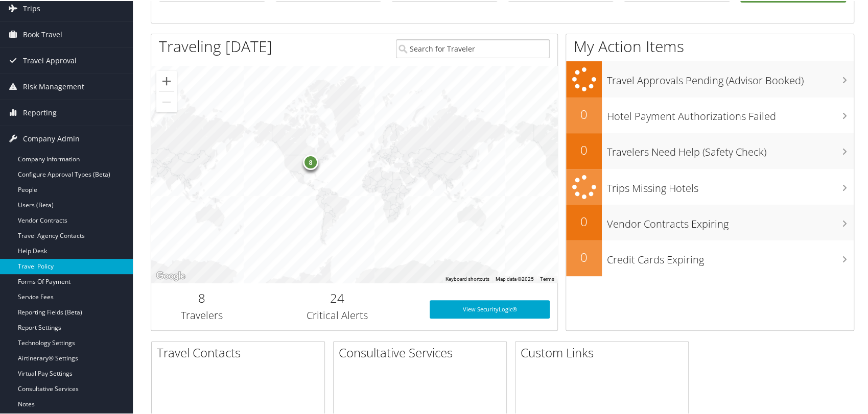  What do you see at coordinates (337, 297) in the screenshot?
I see `h2: 24` at bounding box center [337, 297].